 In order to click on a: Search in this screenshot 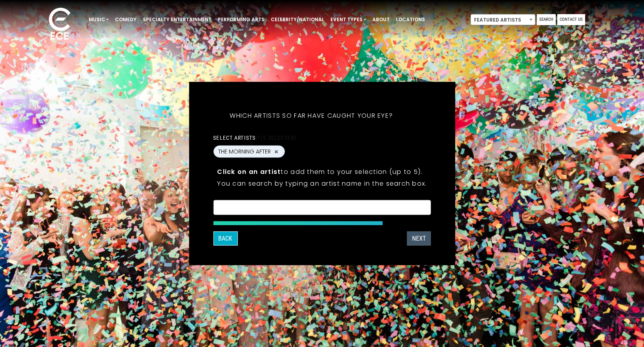, I will do `click(546, 20)`.